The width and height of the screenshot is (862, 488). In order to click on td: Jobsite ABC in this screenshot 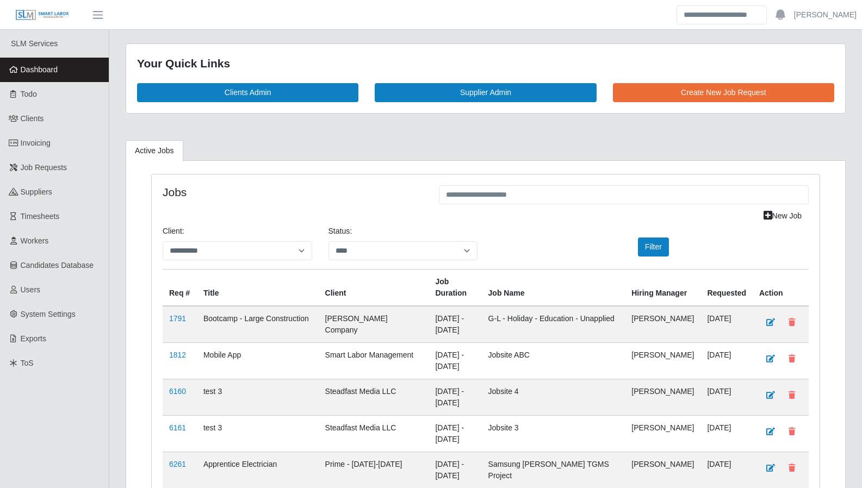, I will do `click(554, 361)`.